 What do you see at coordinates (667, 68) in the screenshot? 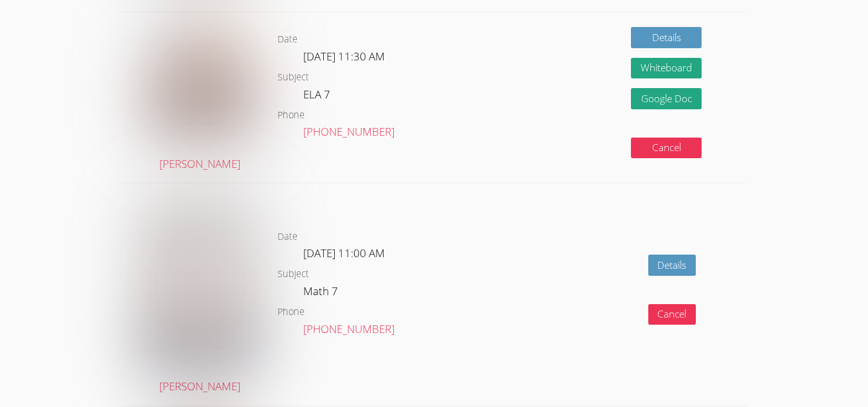
I see `button: Whiteboard` at bounding box center [667, 68].